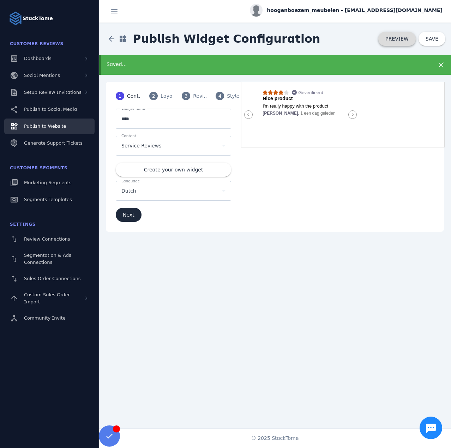 This screenshot has width=451, height=448. What do you see at coordinates (38, 168) in the screenshot?
I see `span: Customer Segments` at bounding box center [38, 168].